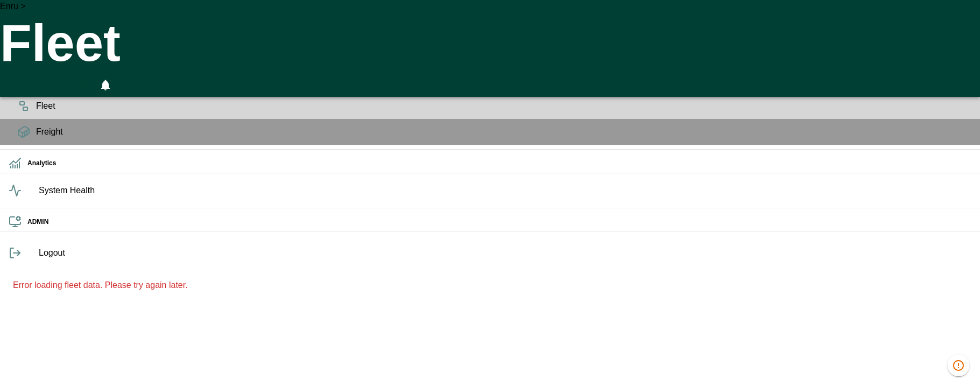  What do you see at coordinates (959, 365) in the screenshot?
I see `button: 1326 data issues` at bounding box center [959, 365].